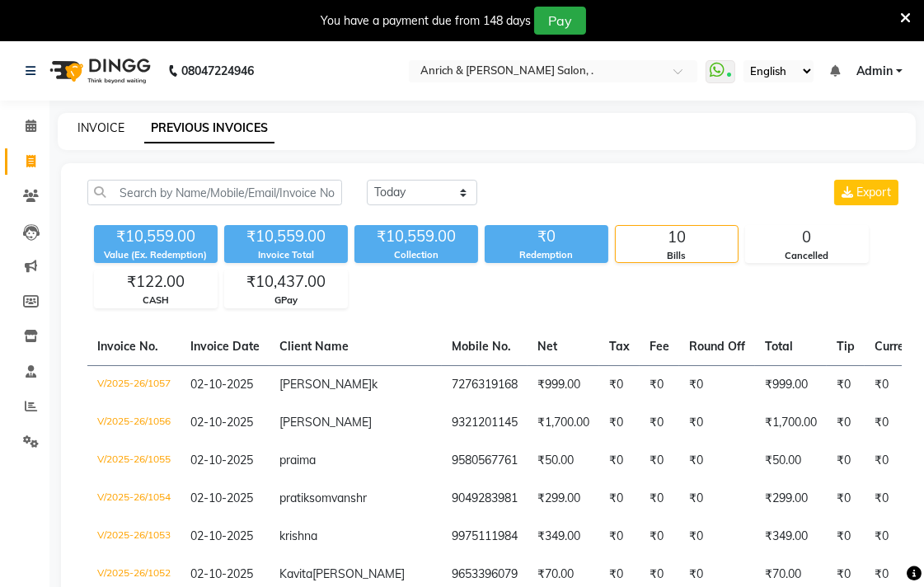 The image size is (924, 587). What do you see at coordinates (286, 300) in the screenshot?
I see `div: GPay` at bounding box center [286, 300].